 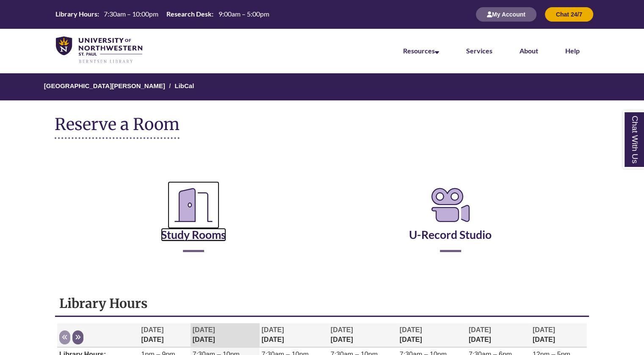 I want to click on a: Study Rooms, so click(x=194, y=224).